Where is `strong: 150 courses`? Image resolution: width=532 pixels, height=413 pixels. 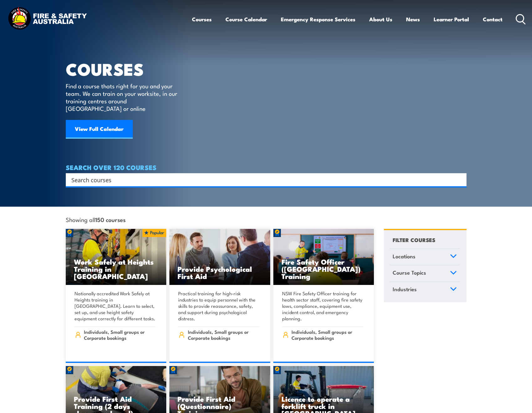 strong: 150 courses is located at coordinates (110, 219).